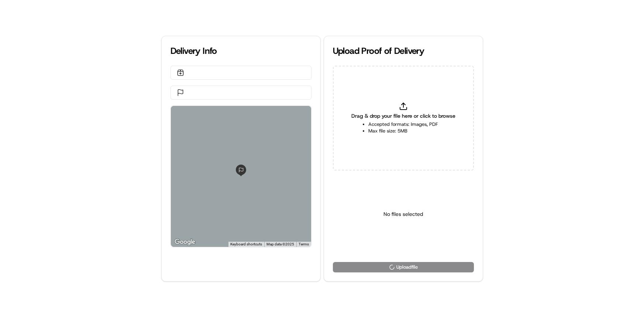  Describe the element at coordinates (404, 116) in the screenshot. I see `span: Drag & drop your file here or click to browse` at that location.